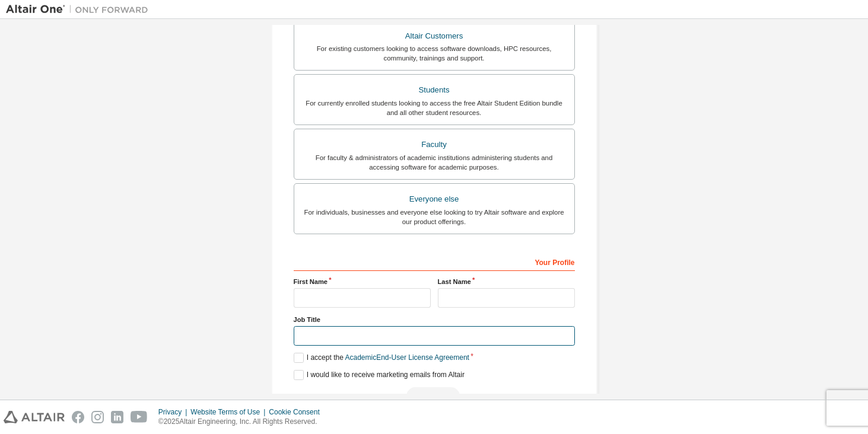 This screenshot has height=434, width=868. Describe the element at coordinates (77, 417) in the screenshot. I see `img: facebook.svg` at that location.